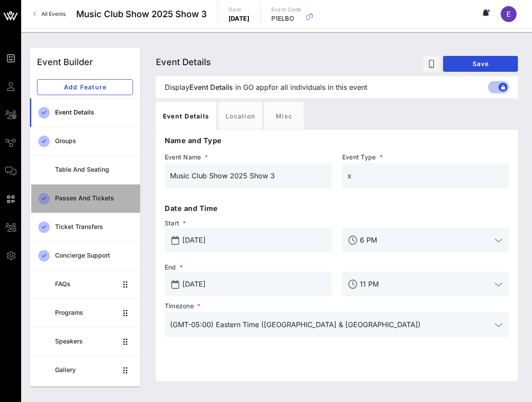 The width and height of the screenshot is (532, 402). Describe the element at coordinates (248, 223) in the screenshot. I see `span: Start` at that location.